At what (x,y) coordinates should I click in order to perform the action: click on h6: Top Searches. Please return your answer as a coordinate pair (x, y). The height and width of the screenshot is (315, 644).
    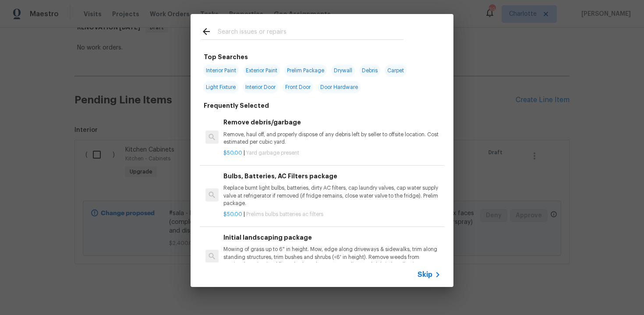
    Looking at the image, I should click on (225, 57).